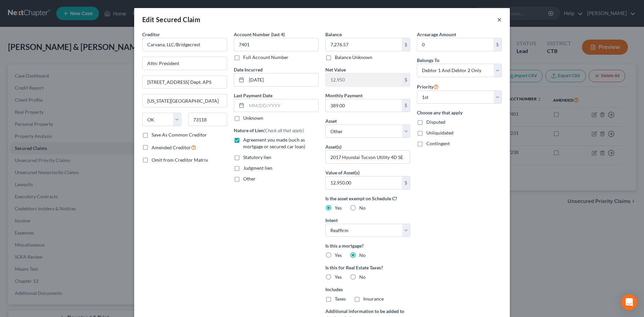 The height and width of the screenshot is (317, 644). I want to click on label: Choose any that apply, so click(459, 112).